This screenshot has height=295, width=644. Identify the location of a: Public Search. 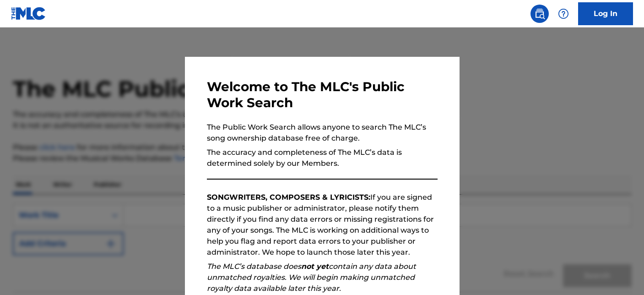
(539, 14).